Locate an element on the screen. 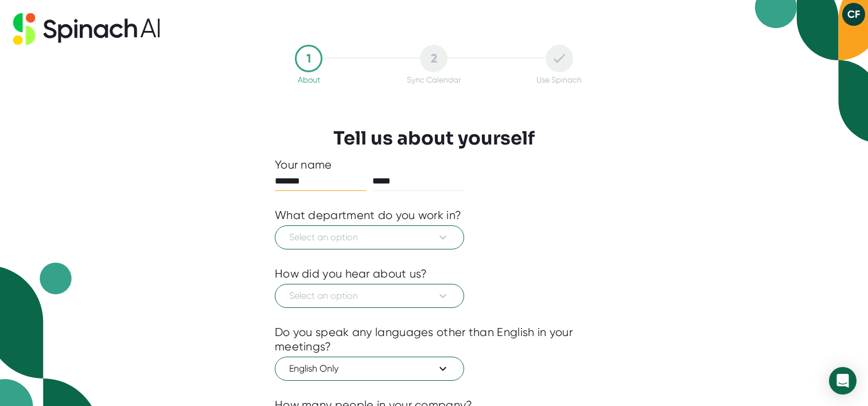  div: Your name is located at coordinates (433, 165).